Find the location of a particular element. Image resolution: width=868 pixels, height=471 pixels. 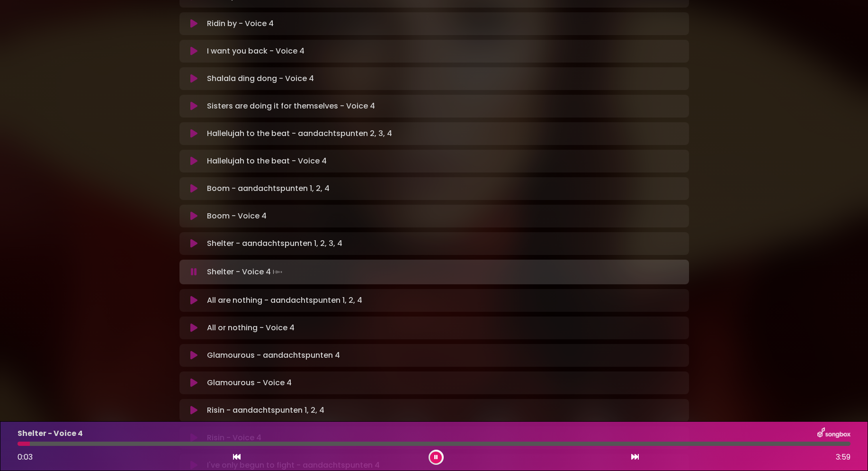

p: Boom - aandachtspunten 1, 2, 4 is located at coordinates (268, 189).